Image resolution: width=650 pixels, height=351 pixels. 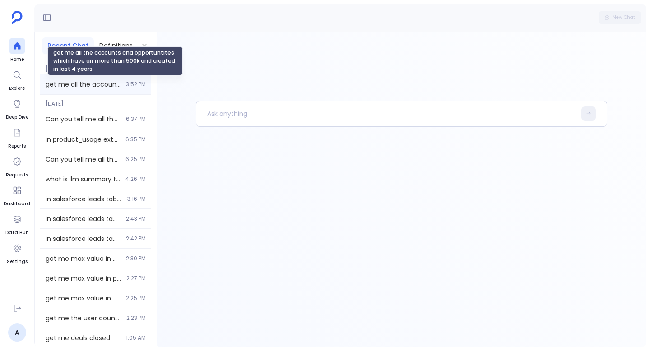 I want to click on span: 2:30 PM, so click(x=136, y=258).